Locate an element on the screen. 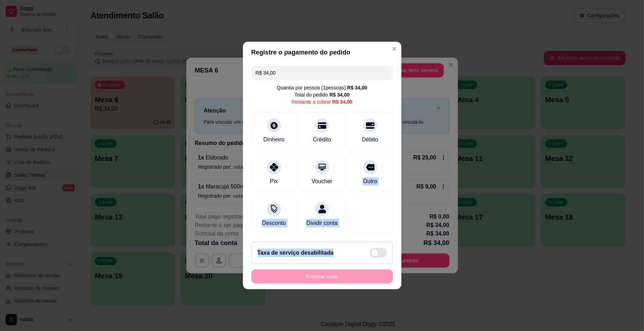 This screenshot has width=644, height=331. h2: Taxa de serviço desabilitada is located at coordinates (295, 253).